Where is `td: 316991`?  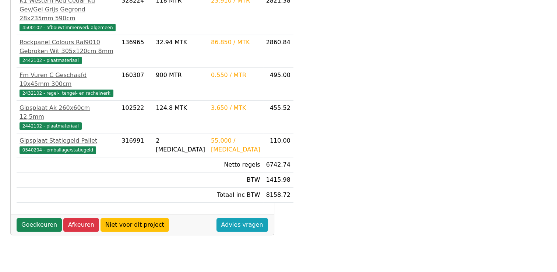 td: 316991 is located at coordinates (135, 145).